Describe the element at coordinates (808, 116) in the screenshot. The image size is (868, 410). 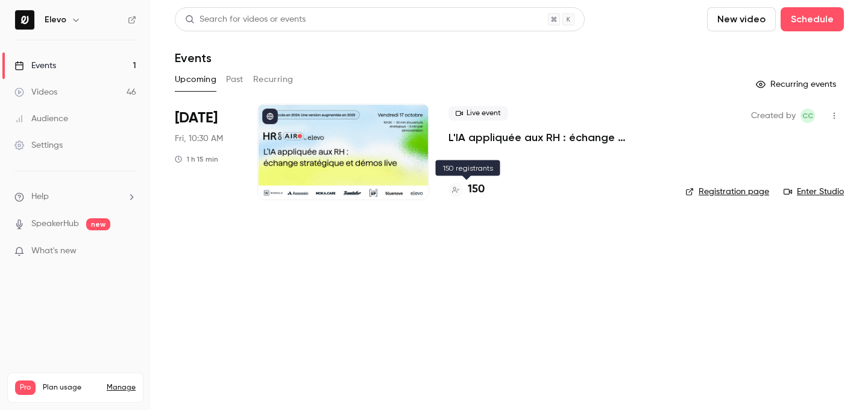
I see `span: Clara Courtillier` at that location.